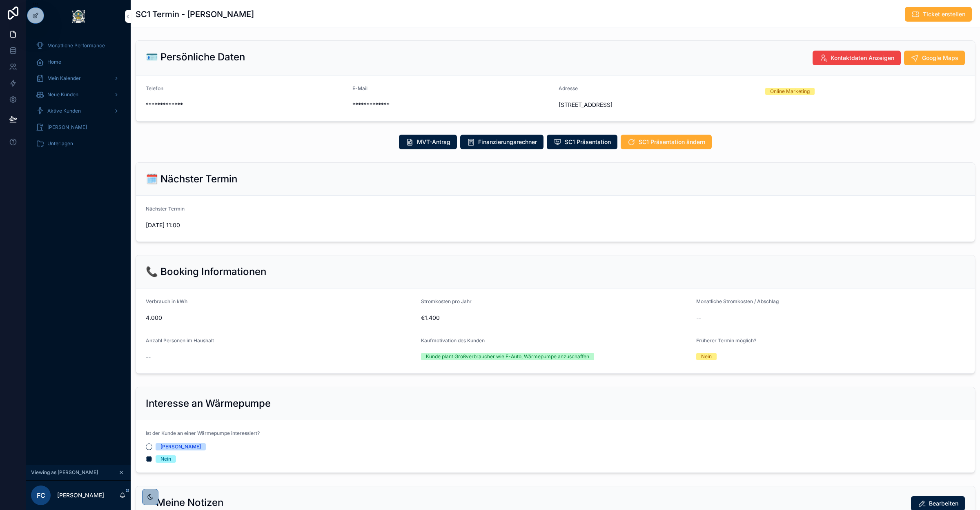 The height and width of the screenshot is (510, 980). Describe the element at coordinates (165, 209) in the screenshot. I see `span: Nächster Termin` at that location.